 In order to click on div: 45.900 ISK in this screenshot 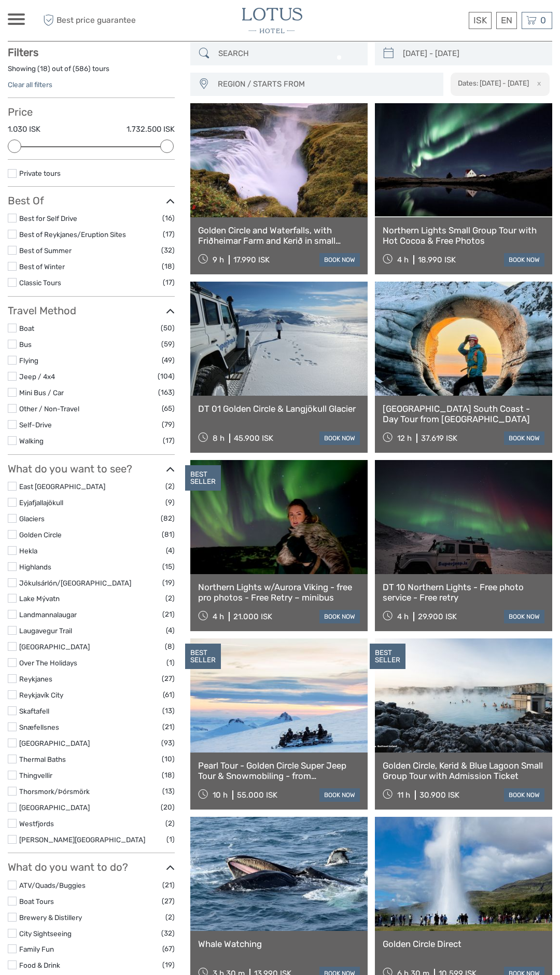, I will do `click(254, 438)`.